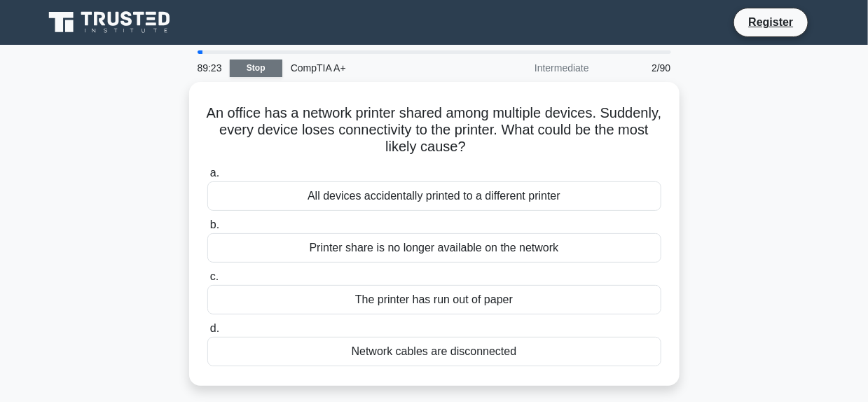 Image resolution: width=868 pixels, height=402 pixels. What do you see at coordinates (536, 68) in the screenshot?
I see `div: Intermediate` at bounding box center [536, 68].